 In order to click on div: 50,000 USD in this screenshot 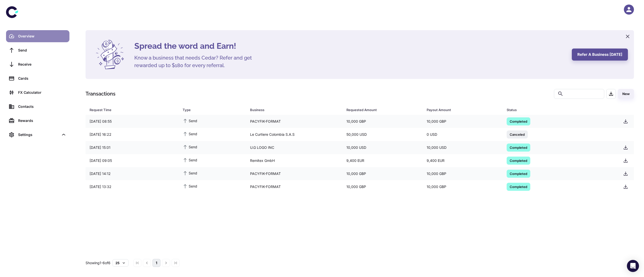, I will do `click(382, 135)`.